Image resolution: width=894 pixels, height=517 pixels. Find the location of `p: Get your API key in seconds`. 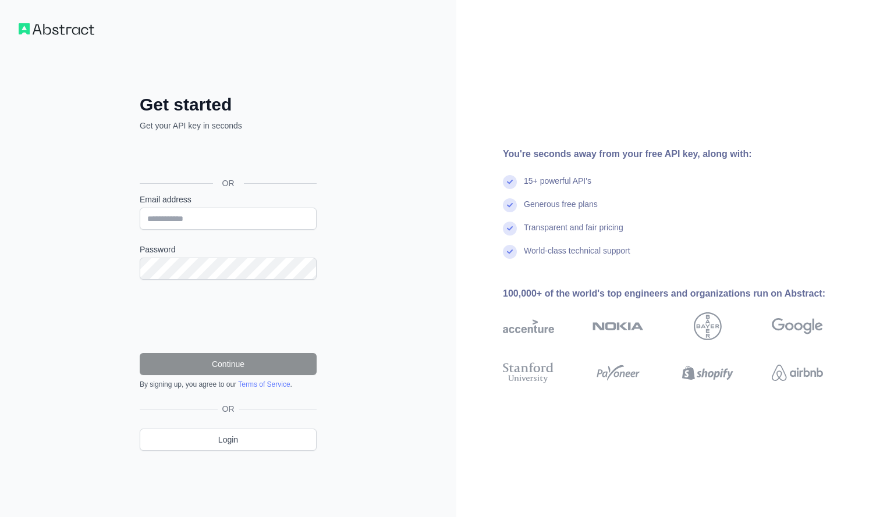

p: Get your API key in seconds is located at coordinates (228, 126).